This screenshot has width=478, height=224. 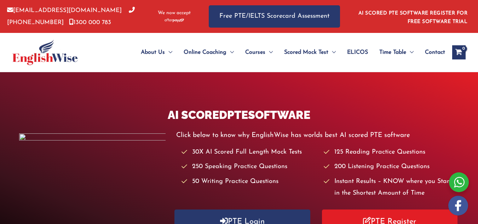 I want to click on img: cropped-ew-logo, so click(x=45, y=52).